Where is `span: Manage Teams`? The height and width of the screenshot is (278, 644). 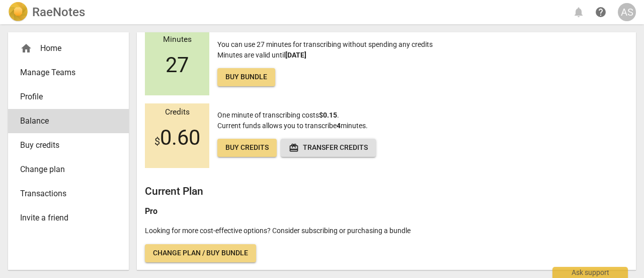
span: Manage Teams is located at coordinates (64, 72).